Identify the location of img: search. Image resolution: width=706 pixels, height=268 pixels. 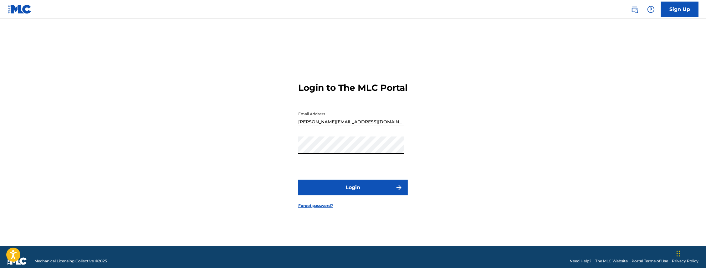
(635, 9).